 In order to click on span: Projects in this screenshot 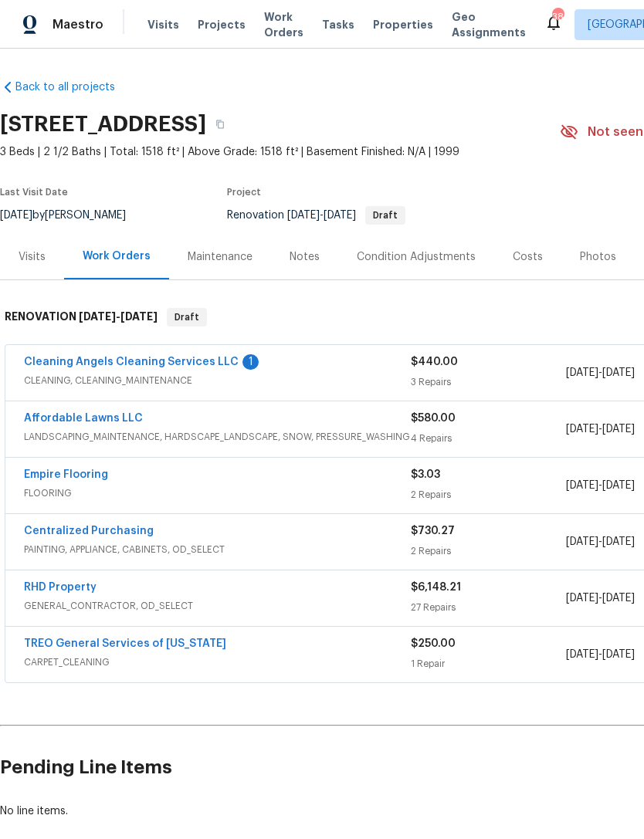, I will do `click(221, 24)`.